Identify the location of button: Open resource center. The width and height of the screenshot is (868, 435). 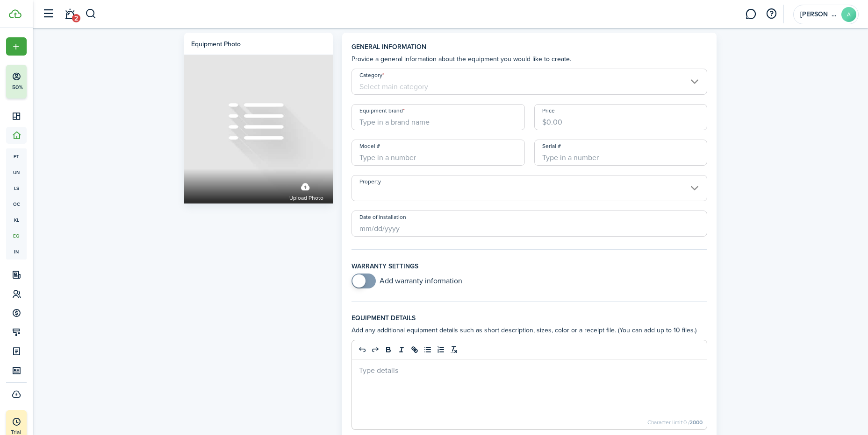
(771, 14).